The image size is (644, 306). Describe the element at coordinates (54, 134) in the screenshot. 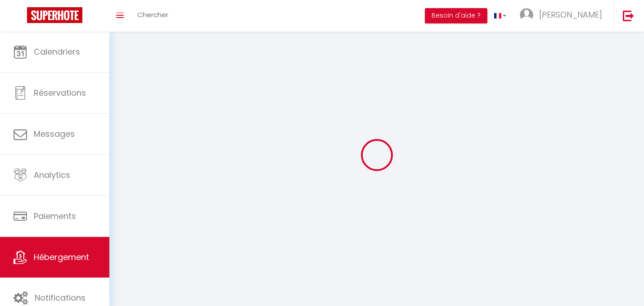

I see `span: Messages` at that location.